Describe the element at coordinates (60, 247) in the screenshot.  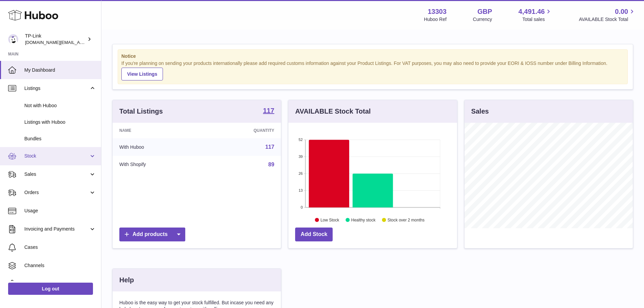
I see `span: Cases` at that location.